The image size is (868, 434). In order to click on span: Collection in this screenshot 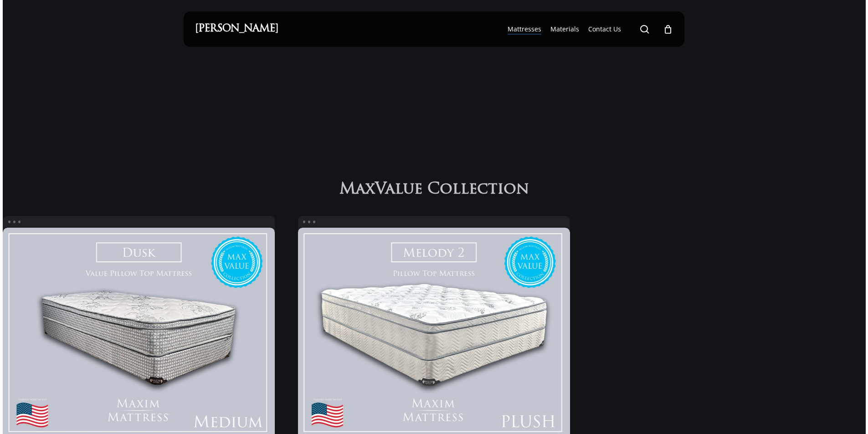, I will do `click(479, 190)`.